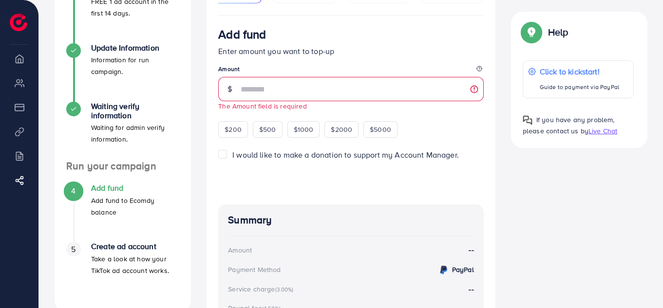 The image size is (663, 308). Describe the element at coordinates (135, 247) in the screenshot. I see `h4: Create ad account` at that location.